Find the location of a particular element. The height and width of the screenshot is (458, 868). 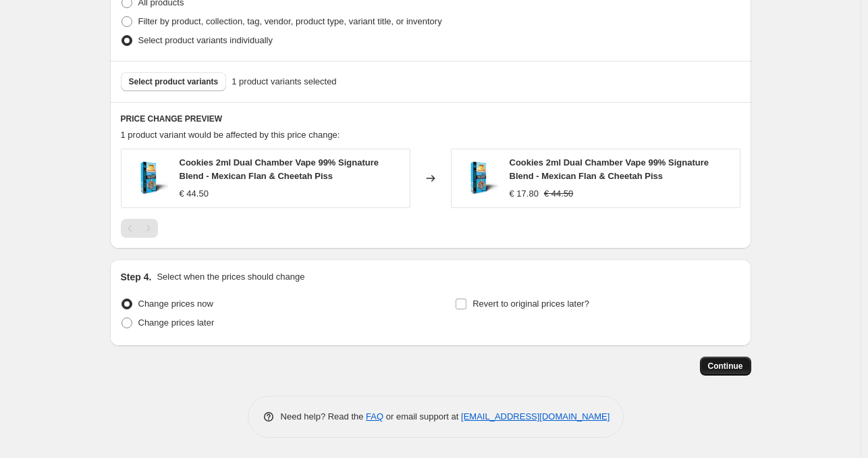

span: Need help? Read the is located at coordinates (323, 416).